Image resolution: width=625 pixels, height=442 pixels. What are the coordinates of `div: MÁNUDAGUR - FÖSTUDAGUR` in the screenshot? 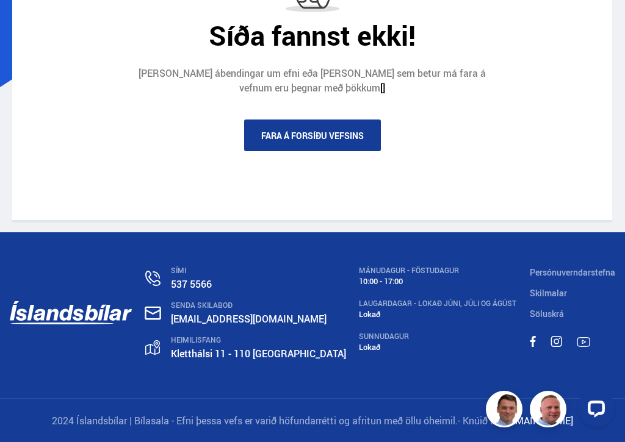 It's located at (438, 271).